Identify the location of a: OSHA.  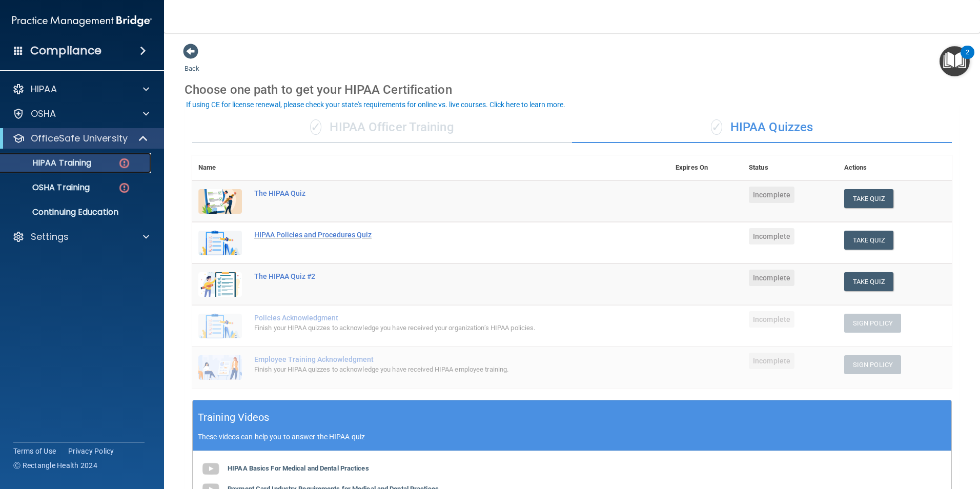
(80, 114).